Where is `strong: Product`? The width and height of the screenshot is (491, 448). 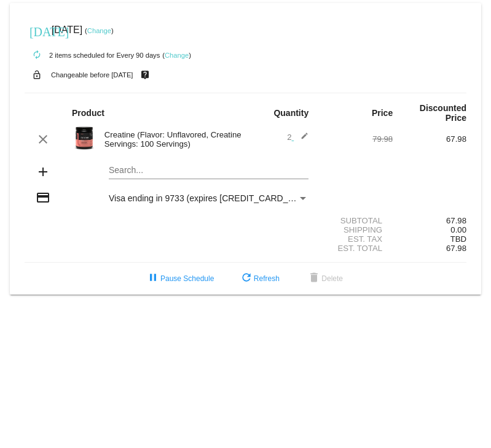
strong: Product is located at coordinates (88, 113).